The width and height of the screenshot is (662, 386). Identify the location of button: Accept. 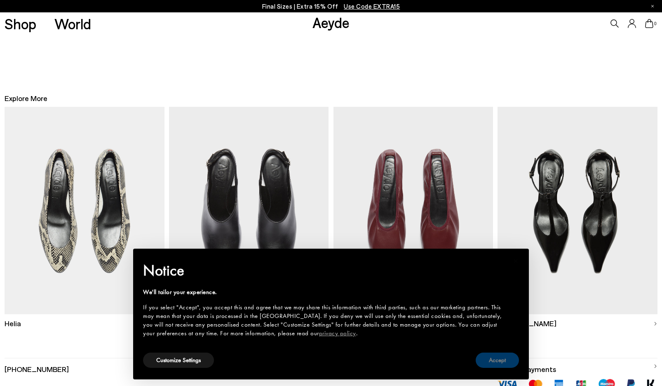
(497, 360).